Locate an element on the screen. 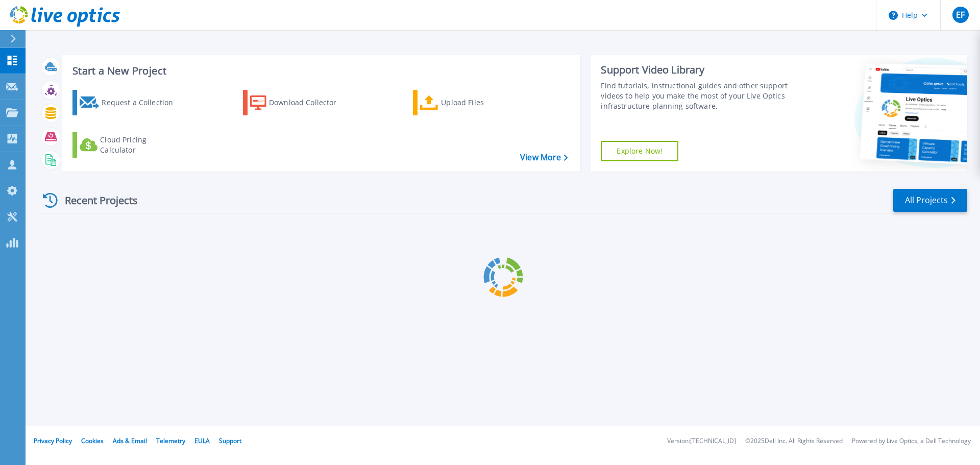 This screenshot has height=465, width=980. a: Telemetry is located at coordinates (170, 441).